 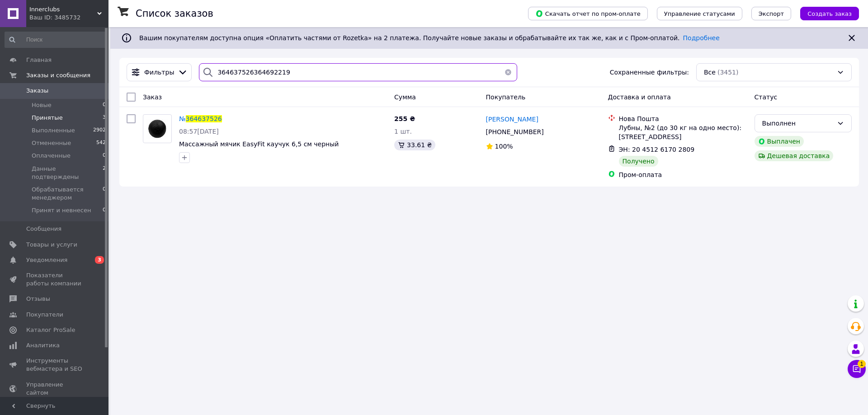 What do you see at coordinates (862, 364) in the screenshot?
I see `span: 1` at bounding box center [862, 364].